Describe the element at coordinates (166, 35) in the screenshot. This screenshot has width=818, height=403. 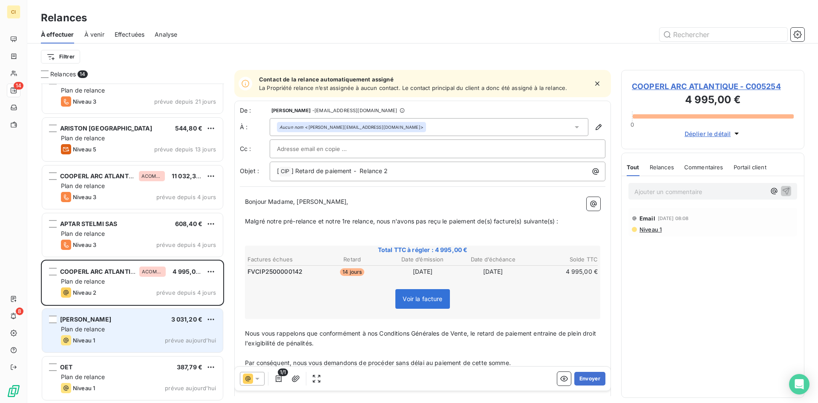
I see `span: Analyse` at that location.